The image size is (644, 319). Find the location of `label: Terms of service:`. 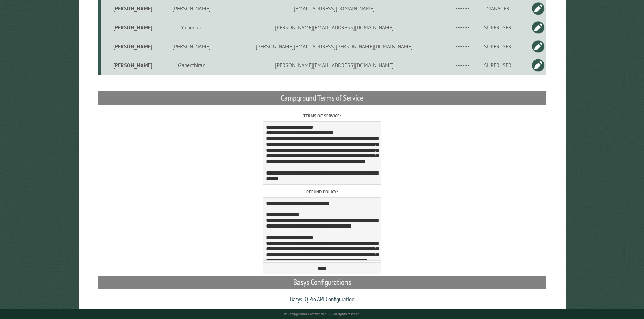

label: Terms of service: is located at coordinates (322, 116).